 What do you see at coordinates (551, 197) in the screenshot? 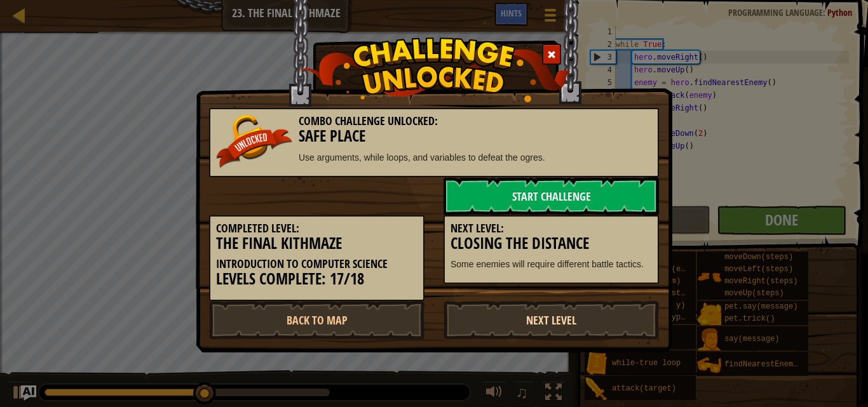
I see `a: Start Challenge` at bounding box center [551, 197].